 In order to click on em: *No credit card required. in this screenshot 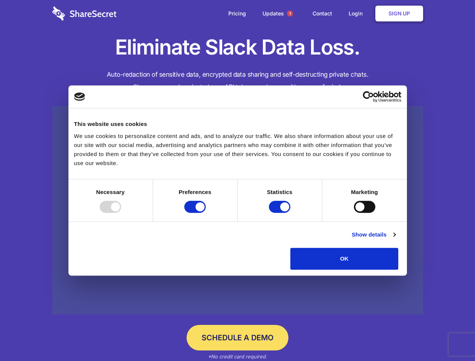, I will do `click(237, 357)`.